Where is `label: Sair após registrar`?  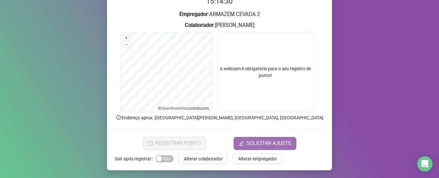 label: Sair após registrar is located at coordinates (135, 159).